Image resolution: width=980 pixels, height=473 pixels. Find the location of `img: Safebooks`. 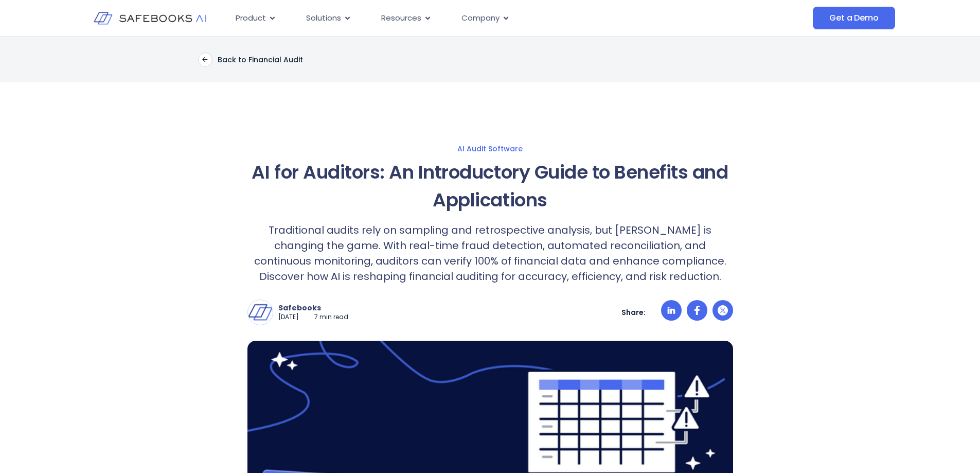

img: Safebooks is located at coordinates (260, 312).